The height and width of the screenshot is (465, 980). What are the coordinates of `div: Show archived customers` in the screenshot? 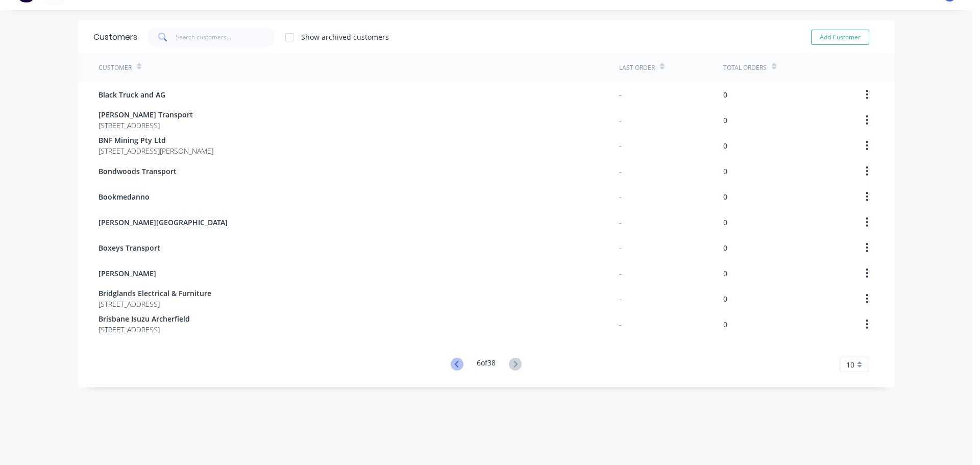 It's located at (345, 36).